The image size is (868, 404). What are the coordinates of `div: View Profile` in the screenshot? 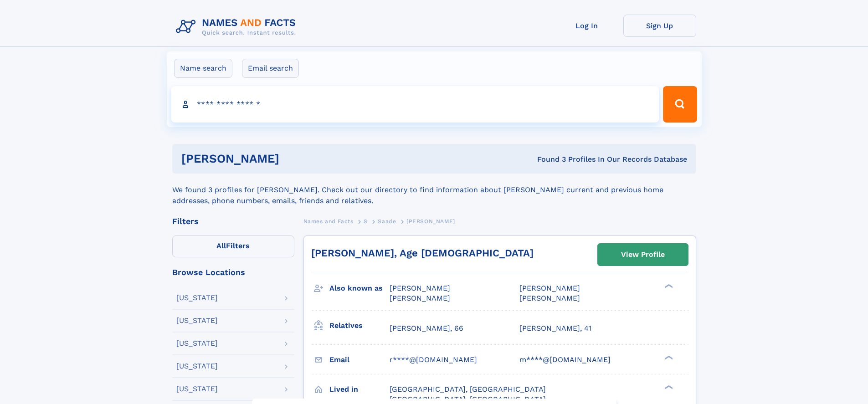 It's located at (643, 254).